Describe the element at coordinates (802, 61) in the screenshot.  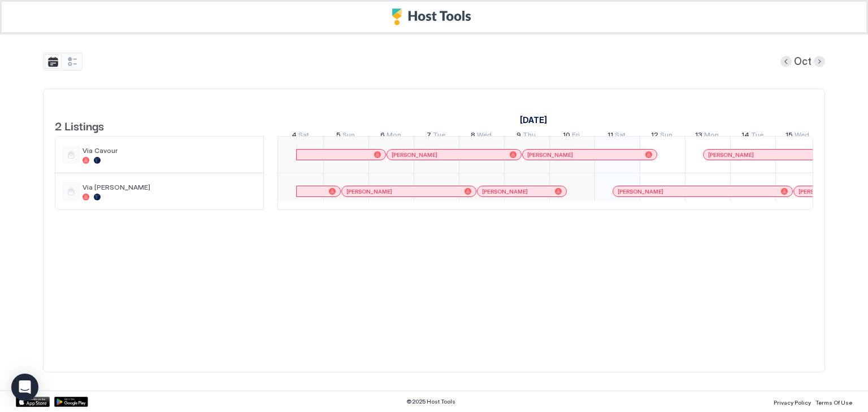
I see `span: Oct` at that location.